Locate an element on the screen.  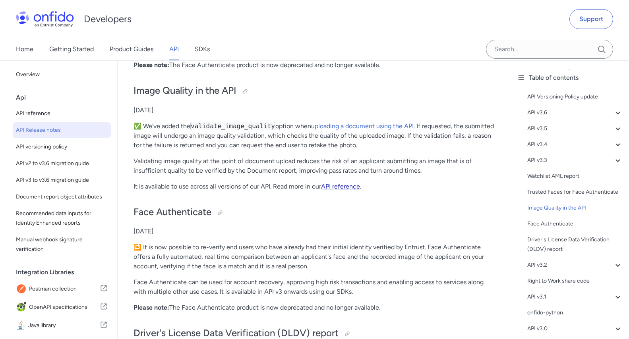
code: validate_image_quality is located at coordinates (233, 126).